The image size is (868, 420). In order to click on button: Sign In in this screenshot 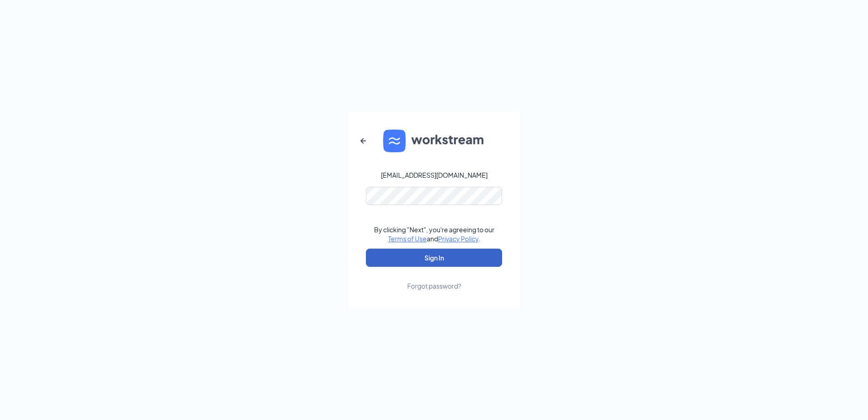, I will do `click(434, 258)`.